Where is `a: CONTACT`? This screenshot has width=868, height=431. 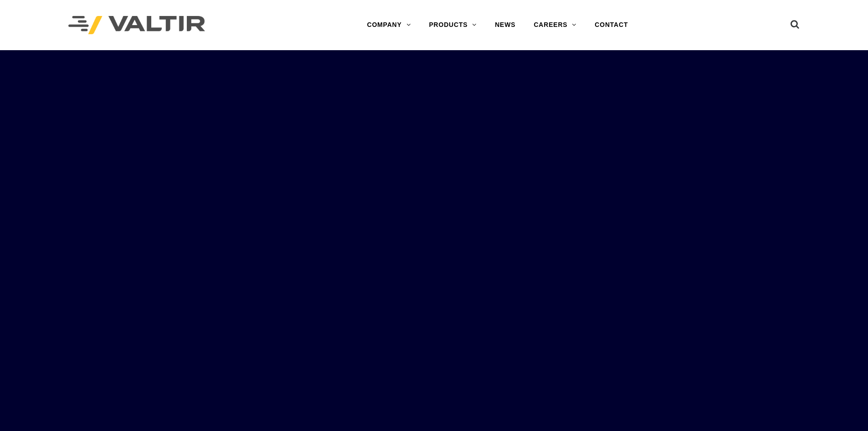
a: CONTACT is located at coordinates (612, 25).